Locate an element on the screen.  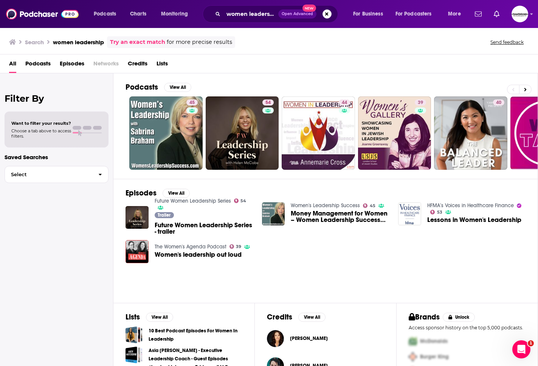
a: 54 is located at coordinates (240, 201).